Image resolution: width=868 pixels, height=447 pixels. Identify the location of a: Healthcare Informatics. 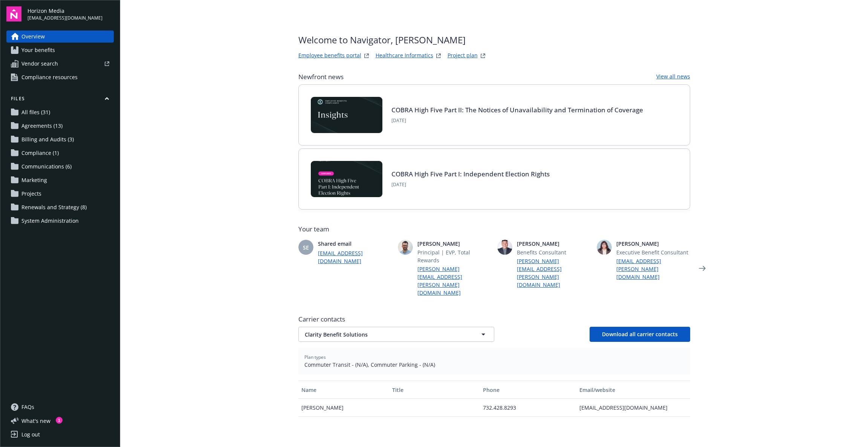
(405, 56).